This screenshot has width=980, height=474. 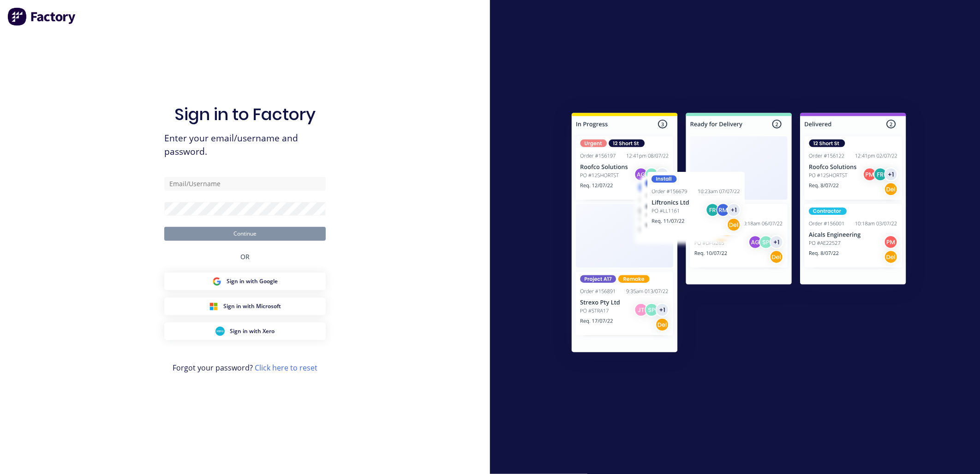 I want to click on a: Click here to reset, so click(x=286, y=367).